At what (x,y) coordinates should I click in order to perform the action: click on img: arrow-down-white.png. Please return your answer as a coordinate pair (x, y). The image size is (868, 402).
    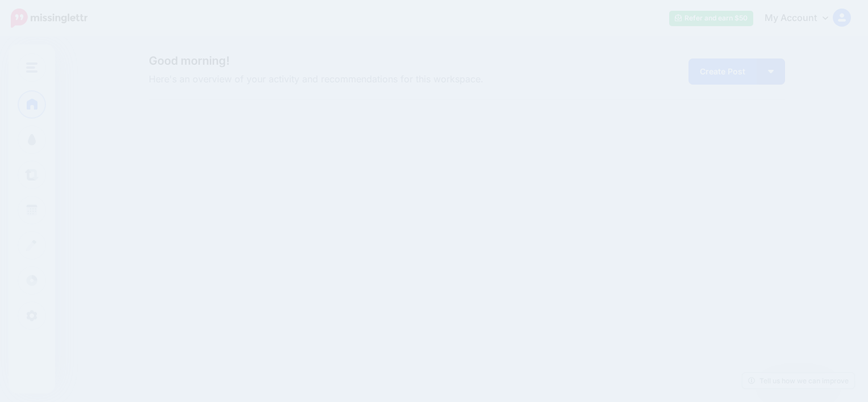
    Looking at the image, I should click on (771, 72).